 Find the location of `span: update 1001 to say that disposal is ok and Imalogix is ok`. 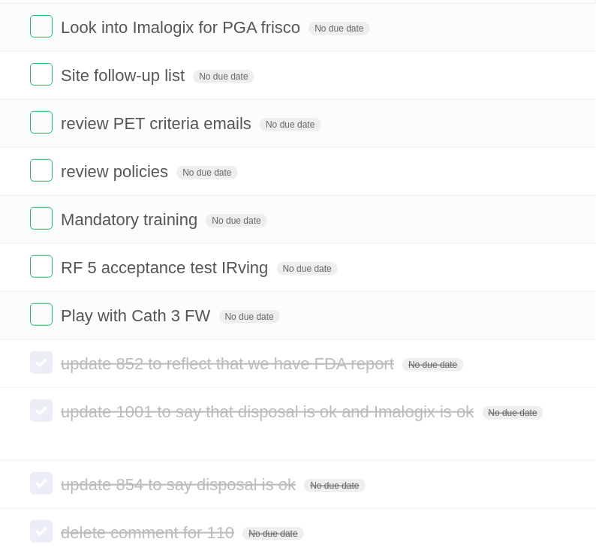

span: update 1001 to say that disposal is ok and Imalogix is ok is located at coordinates (269, 412).